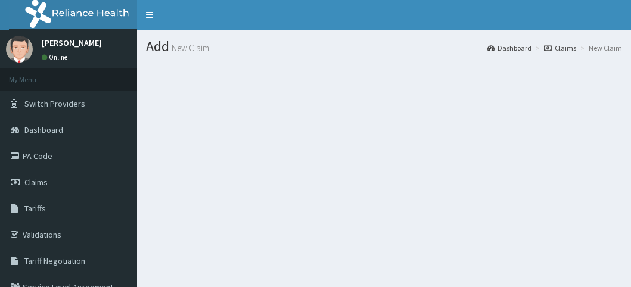 The height and width of the screenshot is (287, 631). Describe the element at coordinates (560, 48) in the screenshot. I see `a: Claims` at that location.